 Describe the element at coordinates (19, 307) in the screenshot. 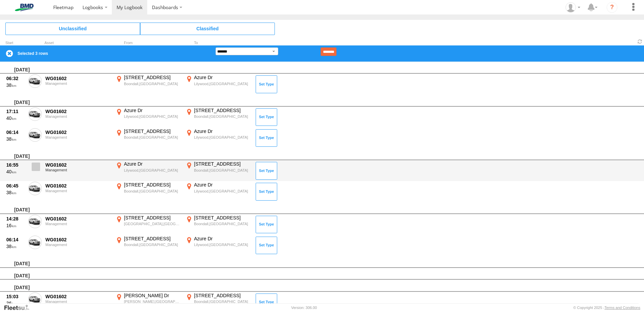

I see `a: Visit our Website` at that location.